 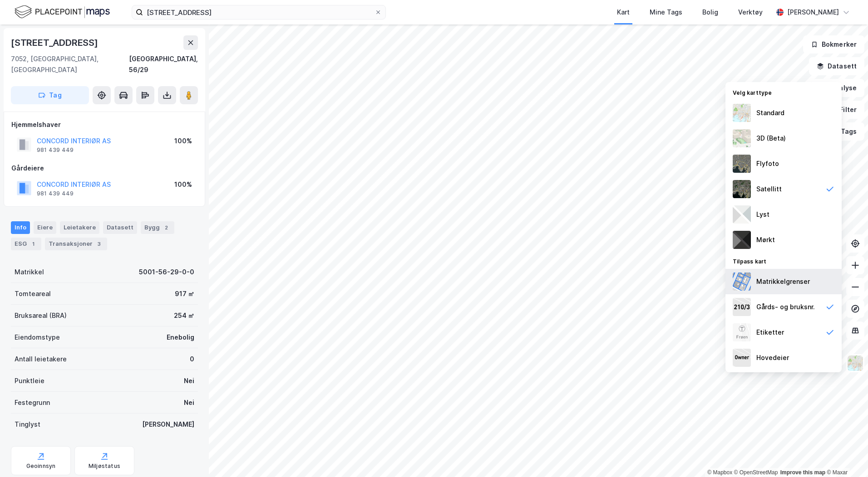 What do you see at coordinates (32, 403) in the screenshot?
I see `div: Festegrunn` at bounding box center [32, 403].